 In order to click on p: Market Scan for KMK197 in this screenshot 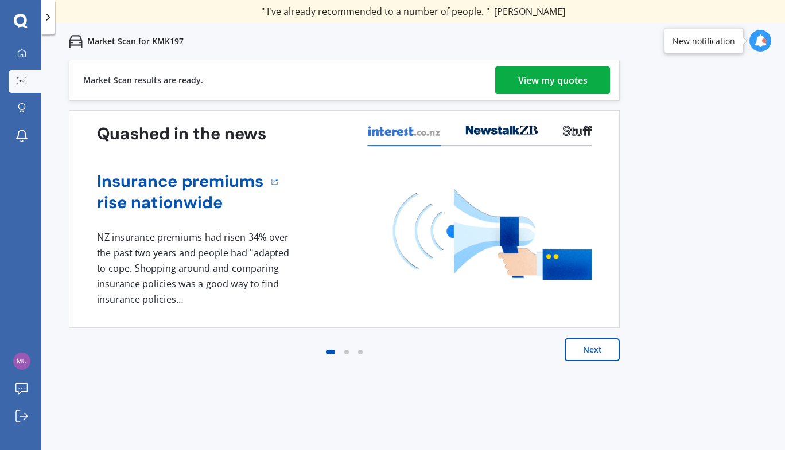, I will do `click(135, 41)`.